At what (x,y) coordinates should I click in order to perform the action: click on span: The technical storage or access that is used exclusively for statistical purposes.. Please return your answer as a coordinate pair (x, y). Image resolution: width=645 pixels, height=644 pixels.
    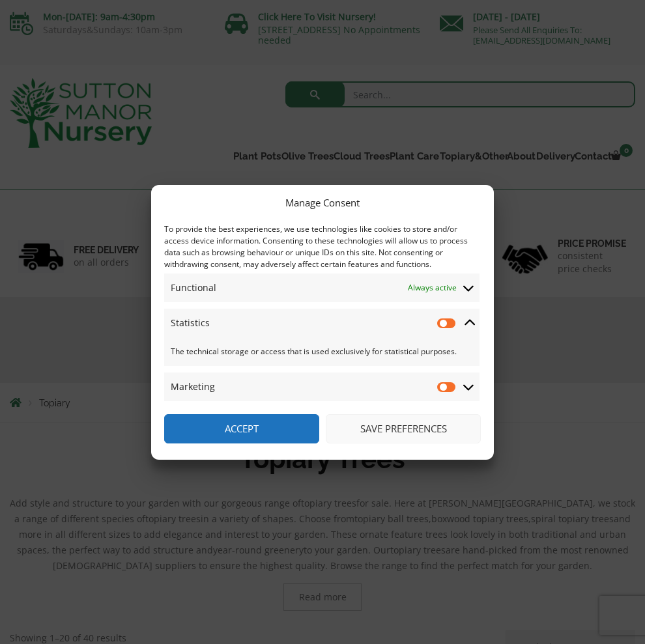
    Looking at the image, I should click on (322, 352).